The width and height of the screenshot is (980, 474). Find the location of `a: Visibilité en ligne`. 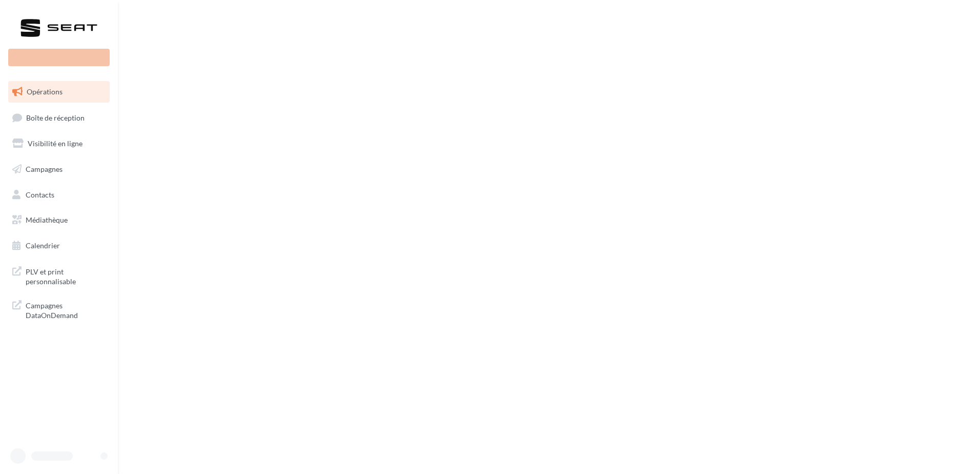

a: Visibilité en ligne is located at coordinates (59, 143).